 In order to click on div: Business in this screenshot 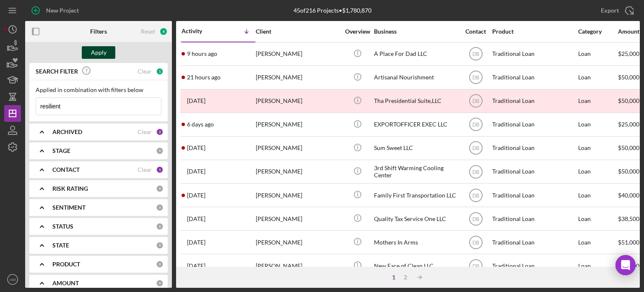, I will do `click(416, 32)`.